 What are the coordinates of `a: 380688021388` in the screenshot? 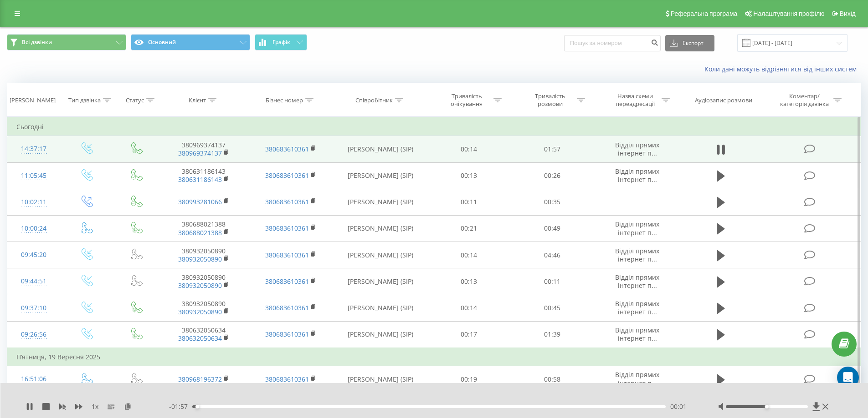 It's located at (200, 232).